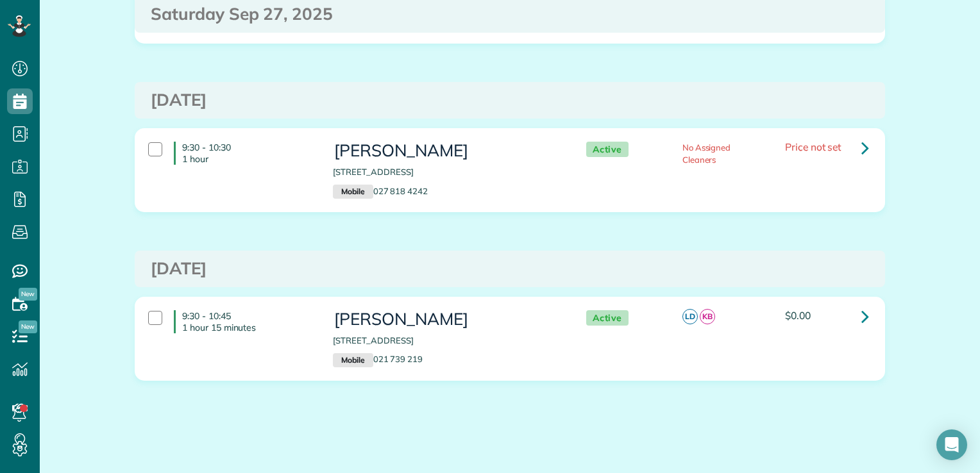  What do you see at coordinates (813, 147) in the screenshot?
I see `span: Price not set` at bounding box center [813, 147].